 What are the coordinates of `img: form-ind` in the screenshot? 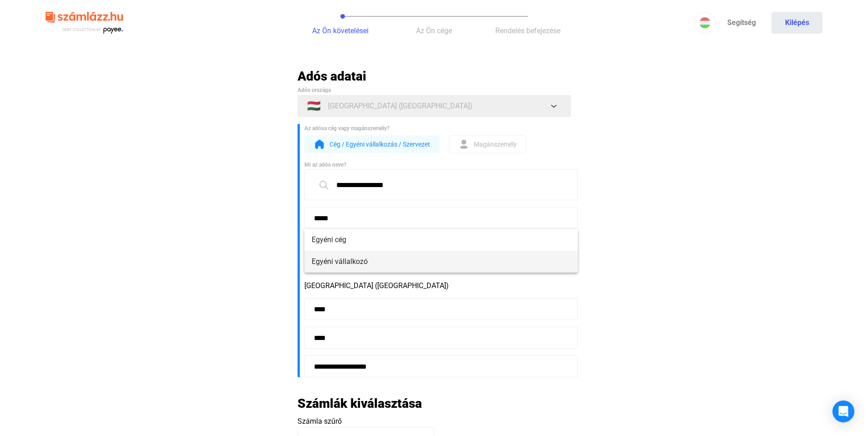 It's located at (464, 145).